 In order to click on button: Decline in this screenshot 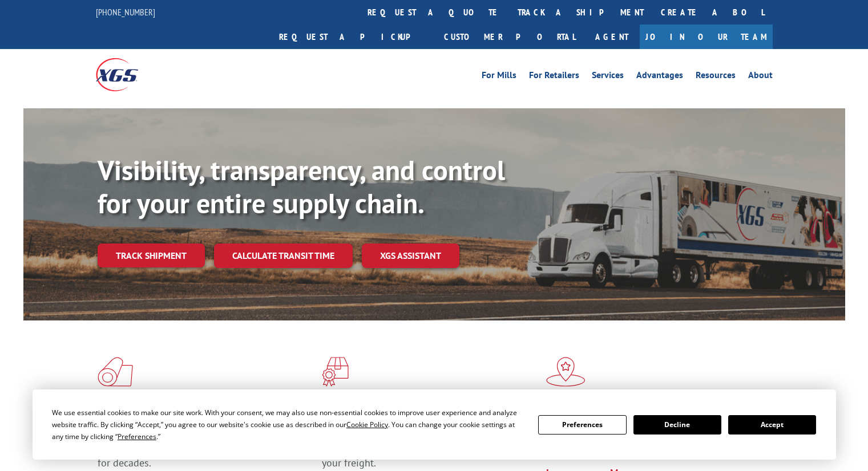, I will do `click(677, 425)`.